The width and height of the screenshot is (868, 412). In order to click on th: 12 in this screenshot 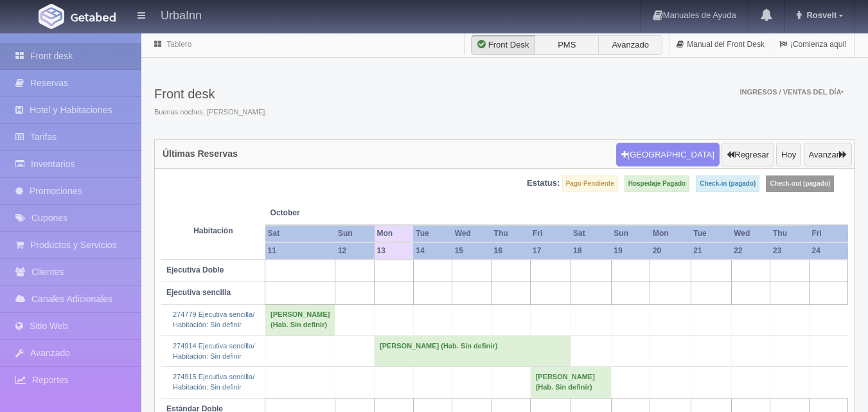, I will do `click(354, 251)`.